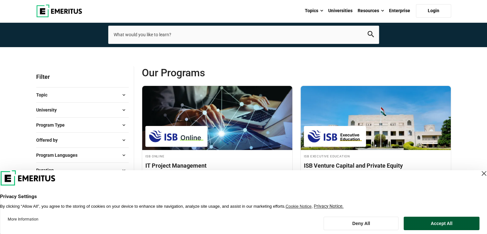 The width and height of the screenshot is (487, 234). What do you see at coordinates (82, 95) in the screenshot?
I see `button: Topic` at bounding box center [82, 95].